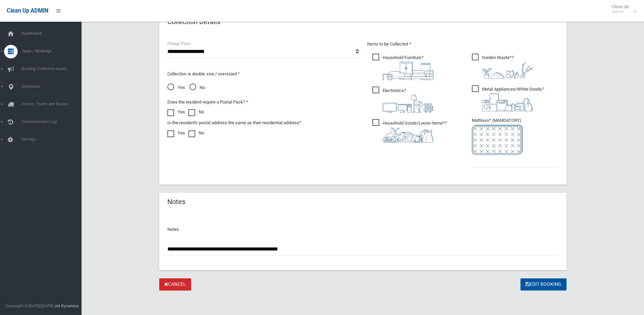 The height and width of the screenshot is (315, 644). What do you see at coordinates (463, 44) in the screenshot?
I see `p: Items to be Collected *` at bounding box center [463, 44].